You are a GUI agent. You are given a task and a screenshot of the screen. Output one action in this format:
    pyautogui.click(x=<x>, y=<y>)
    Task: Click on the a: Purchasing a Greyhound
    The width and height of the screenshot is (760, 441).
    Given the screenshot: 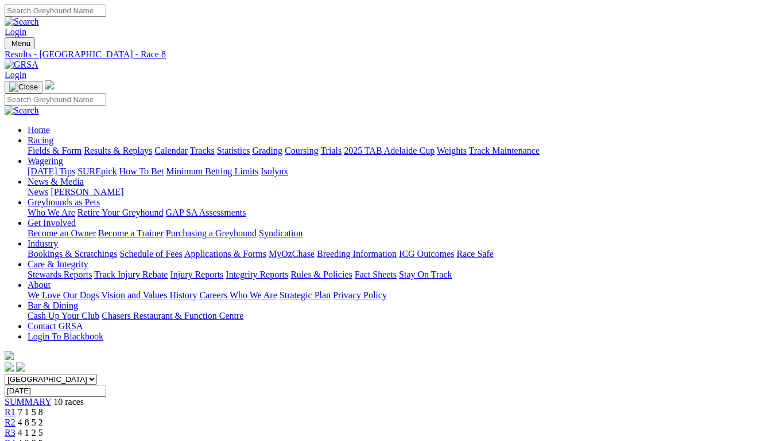 What is the action you would take?
    pyautogui.click(x=211, y=233)
    